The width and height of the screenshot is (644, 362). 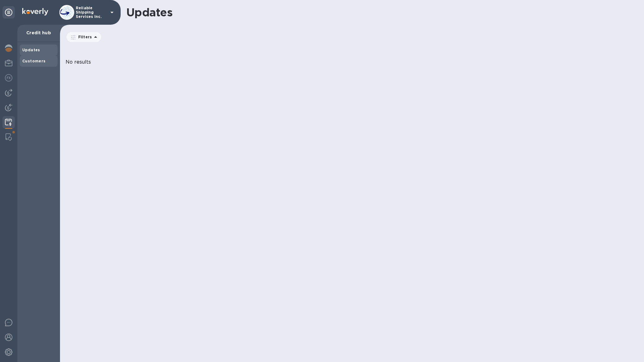 I want to click on h1: Updates, so click(x=149, y=12).